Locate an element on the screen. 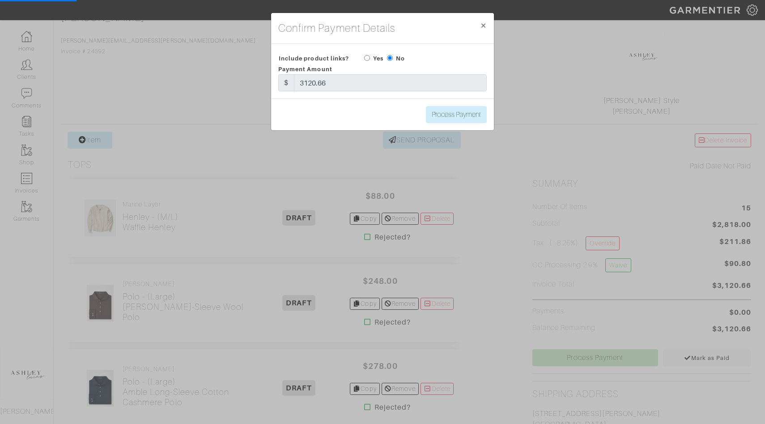  h4: Confirm Payment Details is located at coordinates (336, 28).